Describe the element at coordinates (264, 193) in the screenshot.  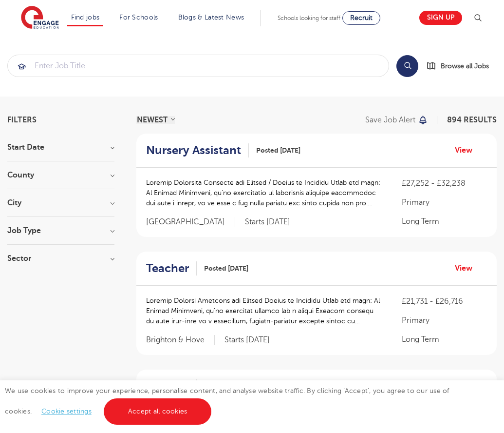
I see `p: Loremip Dolorsita Consecte adi Elitsed / Doeius te Incididu Utlab etd magn: Al Enimad Minimveni, ...` at that location.